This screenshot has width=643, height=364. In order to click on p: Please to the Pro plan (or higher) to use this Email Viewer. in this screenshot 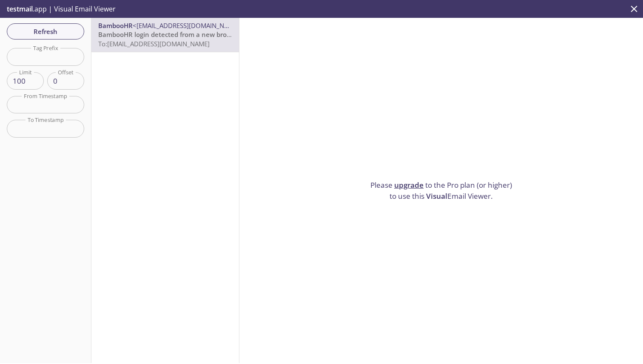, I will do `click(442, 190)`.